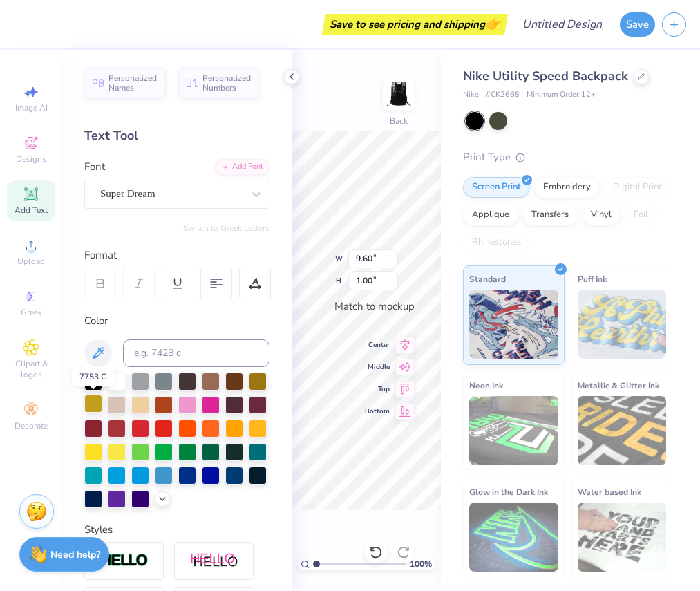 This screenshot has width=700, height=591. Describe the element at coordinates (621, 431) in the screenshot. I see `img: Metallic & Glitter Ink` at that location.